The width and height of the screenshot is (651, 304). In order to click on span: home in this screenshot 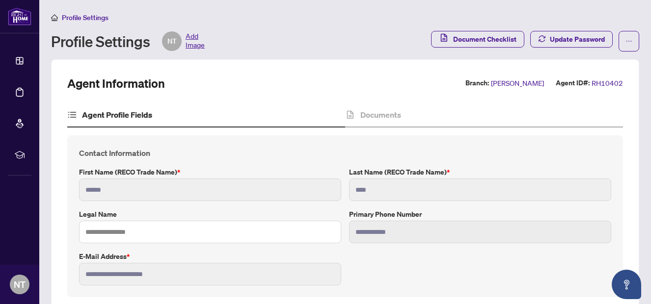, I will do `click(54, 18)`.